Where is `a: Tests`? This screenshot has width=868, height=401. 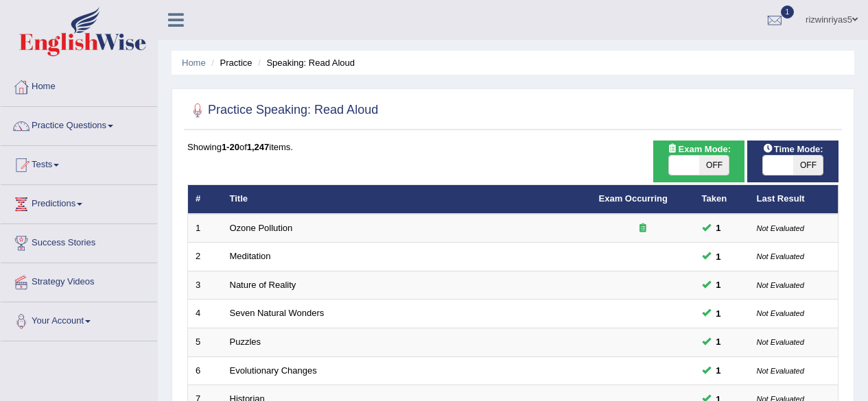 a: Tests is located at coordinates (79, 164).